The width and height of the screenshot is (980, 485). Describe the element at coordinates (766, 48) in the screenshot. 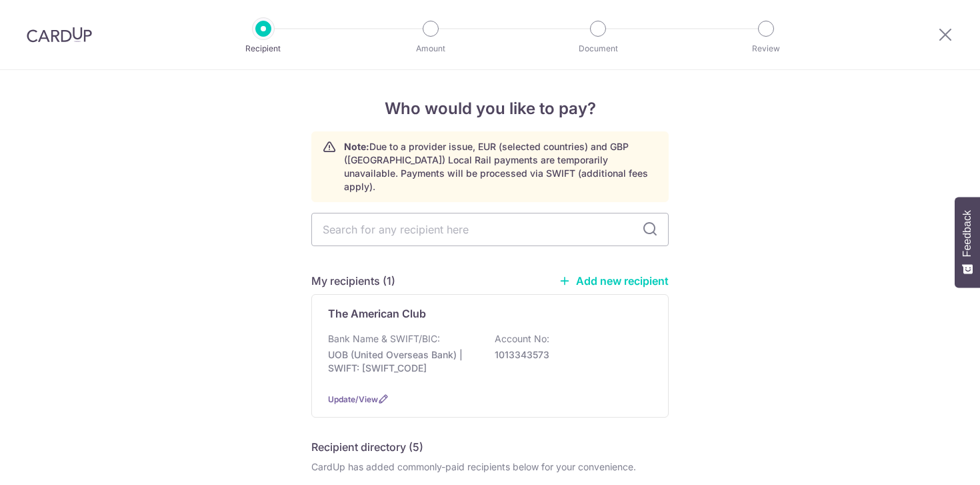

I see `p: Review` at that location.